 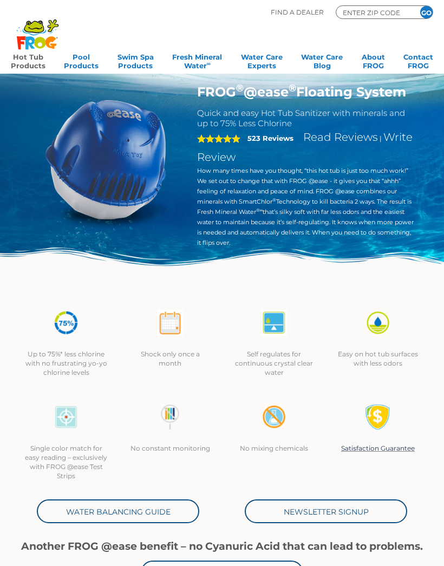 What do you see at coordinates (297, 12) in the screenshot?
I see `p: Find A Dealer` at bounding box center [297, 12].